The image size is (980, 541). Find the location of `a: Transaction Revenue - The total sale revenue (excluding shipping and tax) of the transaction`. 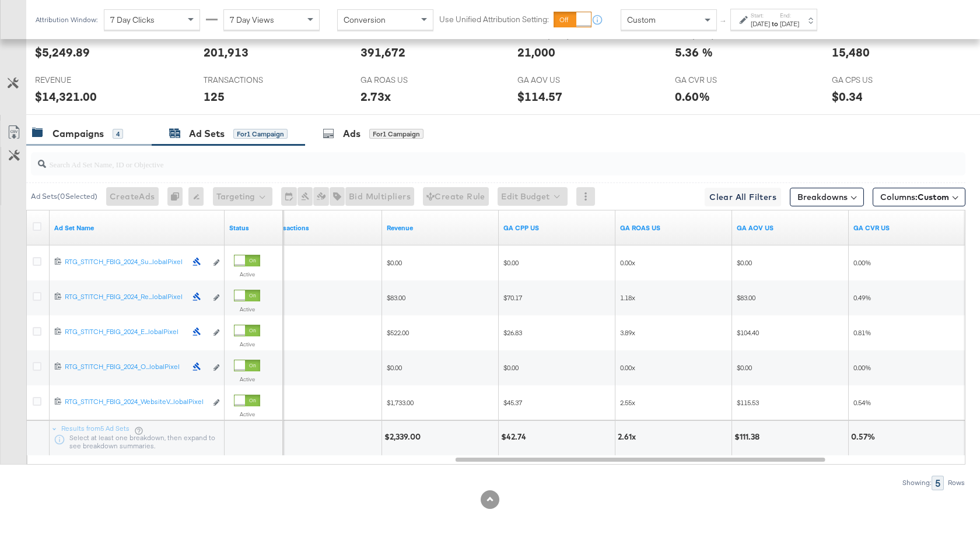

a: Transaction Revenue - The total sale revenue (excluding shipping and tax) of the transaction is located at coordinates (440, 228).